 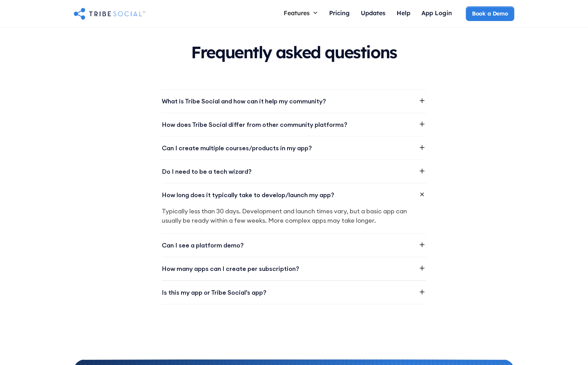 I want to click on div: How does Tribe Social differ from other community platforms?, so click(x=254, y=124).